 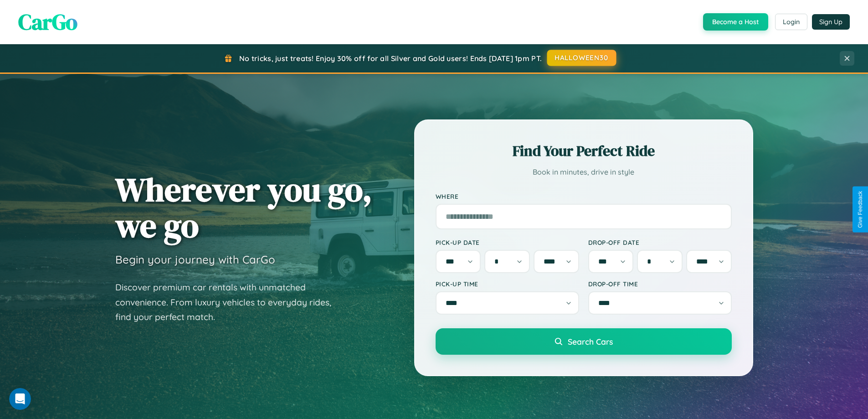 I want to click on label: Pick-up Time, so click(x=507, y=284).